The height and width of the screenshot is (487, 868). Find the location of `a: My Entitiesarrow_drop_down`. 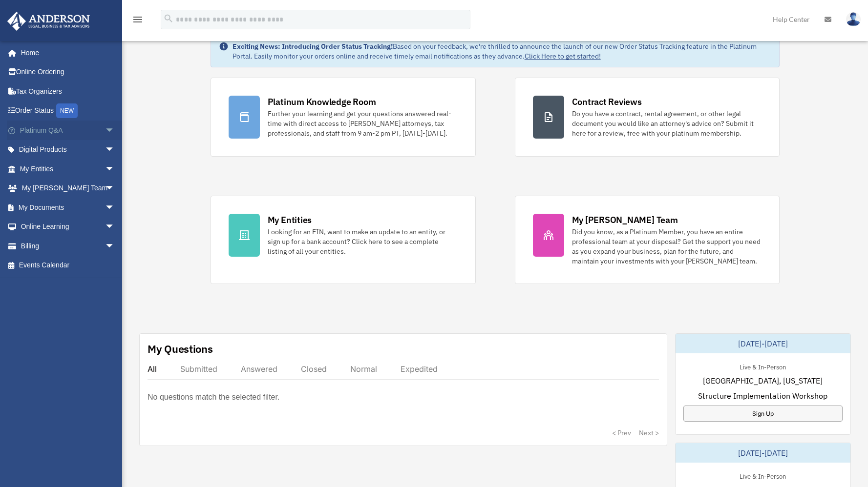

a: My Entitiesarrow_drop_down is located at coordinates (68, 169).